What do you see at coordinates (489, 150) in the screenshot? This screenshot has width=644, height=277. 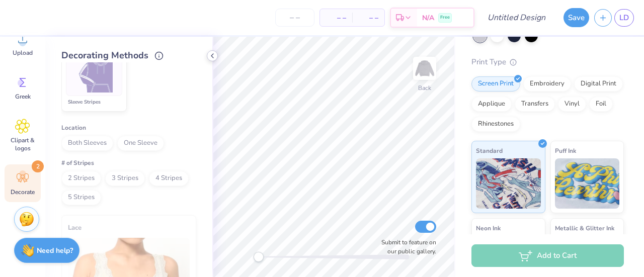 I see `span: Standard` at bounding box center [489, 150].